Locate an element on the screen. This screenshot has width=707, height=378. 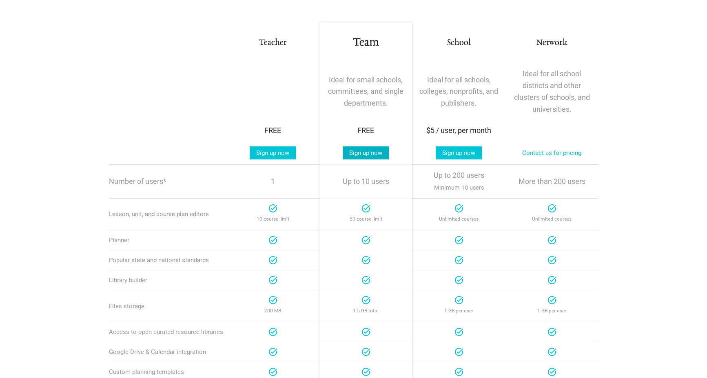
div: Google Drive & Calendar integration is located at coordinates (168, 352).